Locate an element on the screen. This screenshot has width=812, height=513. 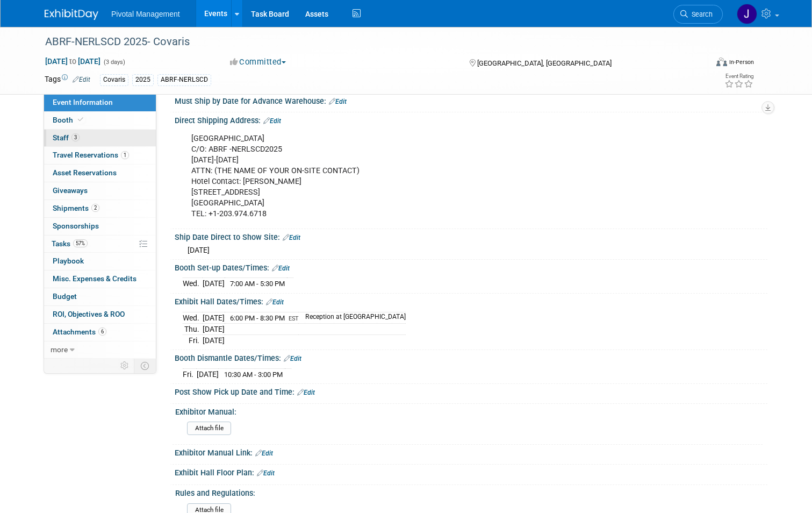
span: to is located at coordinates (72, 61).